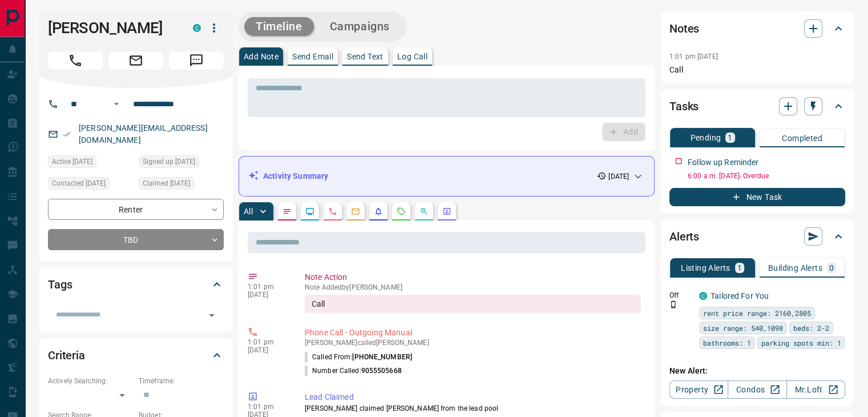 This screenshot has width=868, height=417. I want to click on p: Phone Call - Outgoing Manual, so click(472, 332).